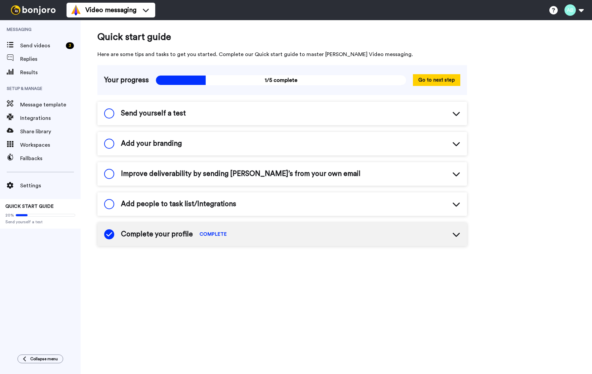 This screenshot has height=374, width=592. What do you see at coordinates (157, 234) in the screenshot?
I see `span: Complete your profile` at bounding box center [157, 234].